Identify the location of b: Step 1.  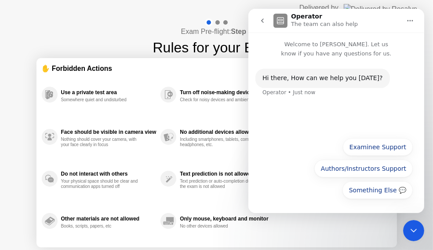
(241, 31).